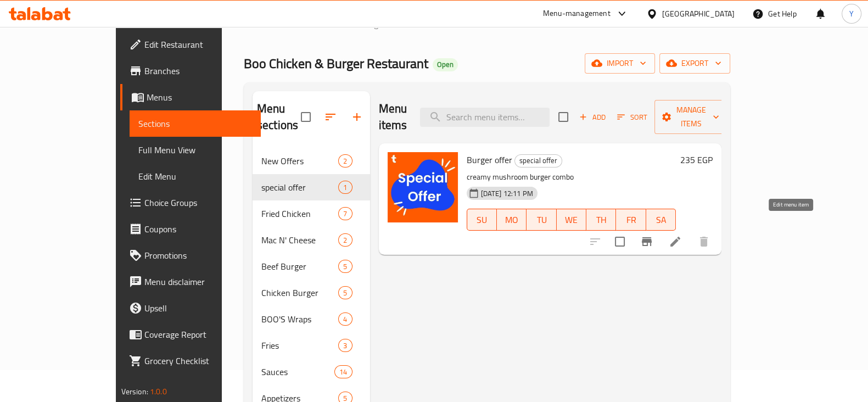  What do you see at coordinates (300, 266) in the screenshot?
I see `div: Beef Burger` at bounding box center [300, 266].